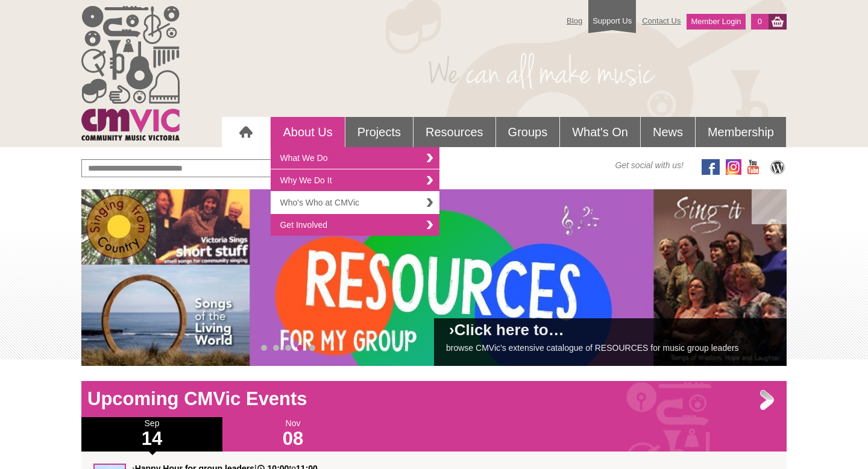 This screenshot has width=868, height=469. I want to click on img: CMVic Blog, so click(778, 167).